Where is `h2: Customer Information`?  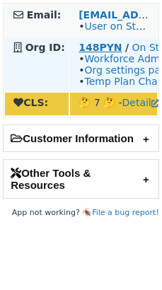
h2: Customer Information is located at coordinates (81, 138).